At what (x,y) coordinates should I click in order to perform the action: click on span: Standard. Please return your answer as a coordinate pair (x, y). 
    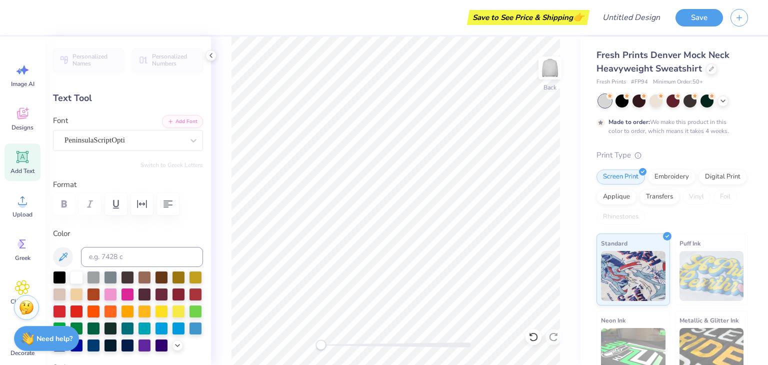
    Looking at the image, I should click on (614, 243).